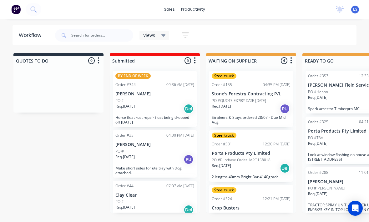 This screenshot has width=369, height=222. I want to click on div: Order #35, so click(125, 135).